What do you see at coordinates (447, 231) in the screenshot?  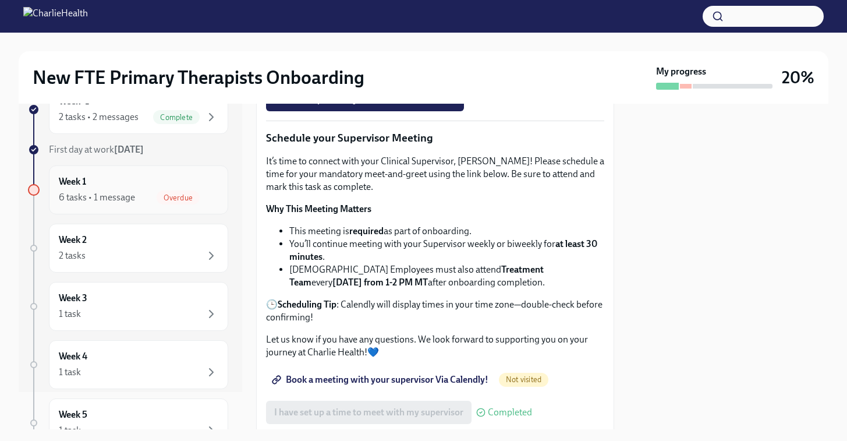 I see `li: This meeting is as part of onboarding.` at bounding box center [447, 231].